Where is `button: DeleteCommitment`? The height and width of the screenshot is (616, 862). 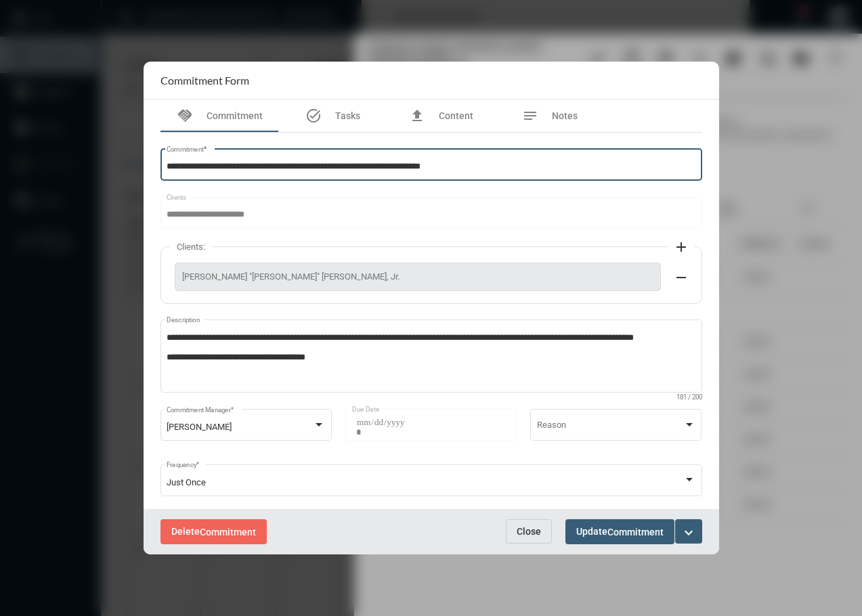
button: DeleteCommitment is located at coordinates (213, 531).